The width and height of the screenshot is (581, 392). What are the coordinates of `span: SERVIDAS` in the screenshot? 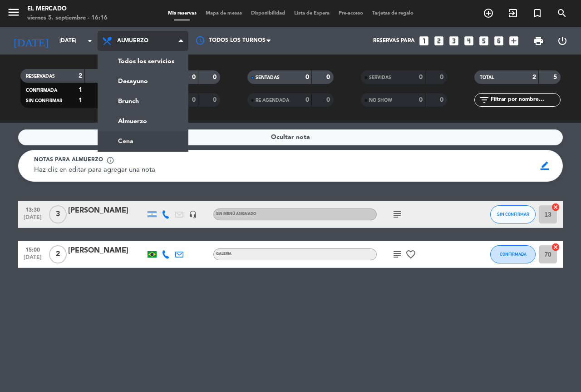 It's located at (380, 78).